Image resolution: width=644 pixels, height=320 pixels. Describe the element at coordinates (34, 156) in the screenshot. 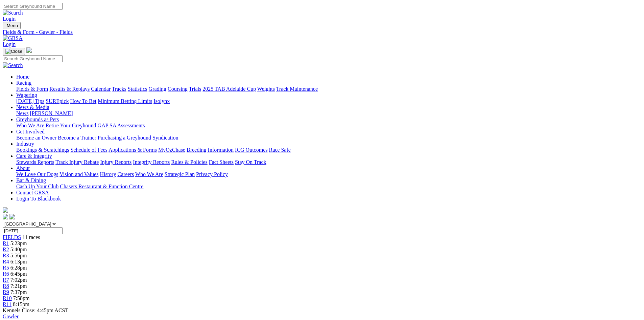

I see `a: Care & Integrity` at that location.